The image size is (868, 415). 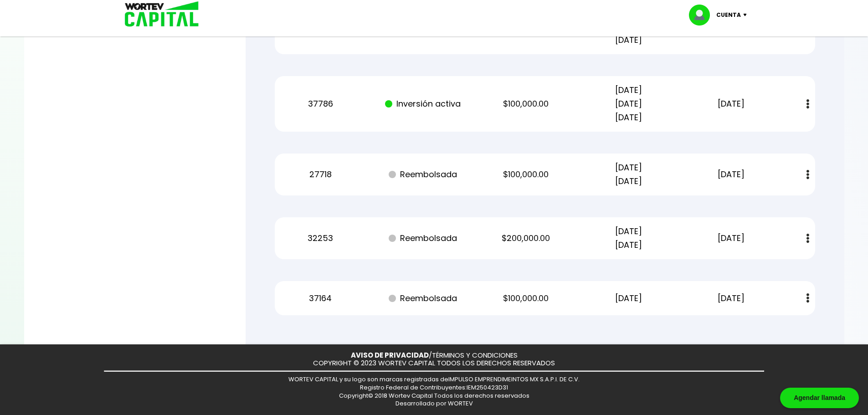 What do you see at coordinates (434, 403) in the screenshot?
I see `span: Desarrollado por WORTEV` at bounding box center [434, 403].